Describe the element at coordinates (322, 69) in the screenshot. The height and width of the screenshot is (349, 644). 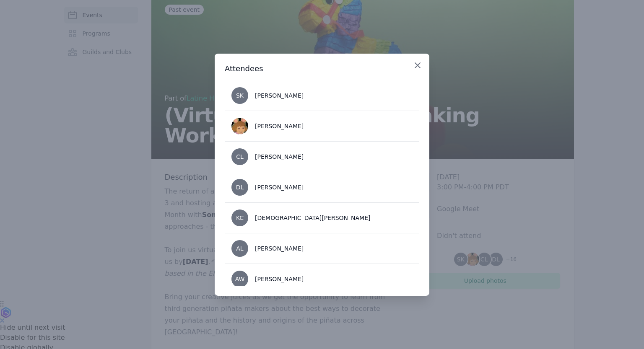
I see `h3: Attendees` at that location.